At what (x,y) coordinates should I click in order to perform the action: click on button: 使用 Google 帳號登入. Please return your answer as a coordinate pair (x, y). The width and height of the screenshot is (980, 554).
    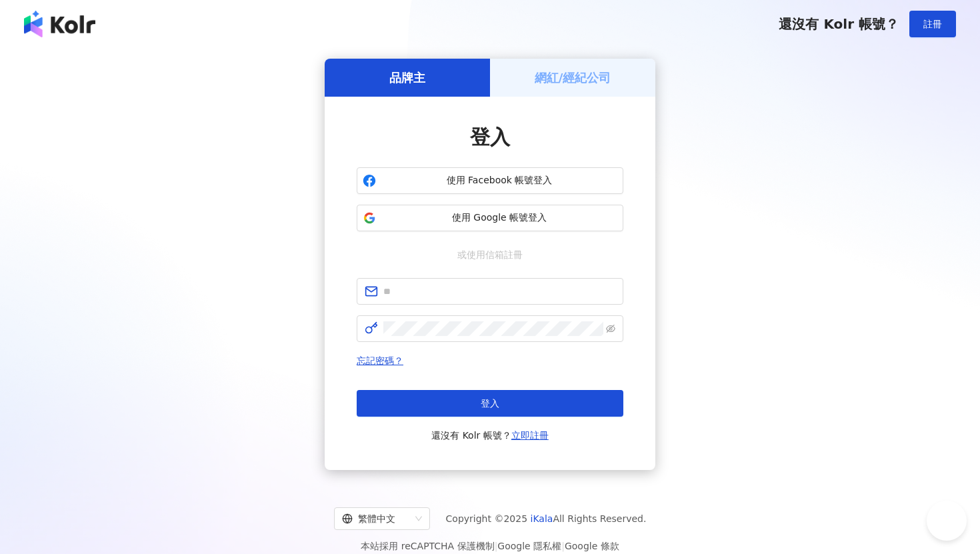
    Looking at the image, I should click on (490, 218).